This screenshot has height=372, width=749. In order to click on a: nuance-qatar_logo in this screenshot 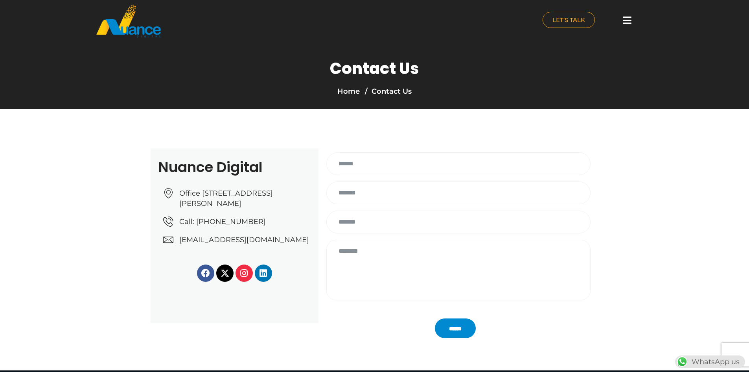, I will do `click(233, 21)`.